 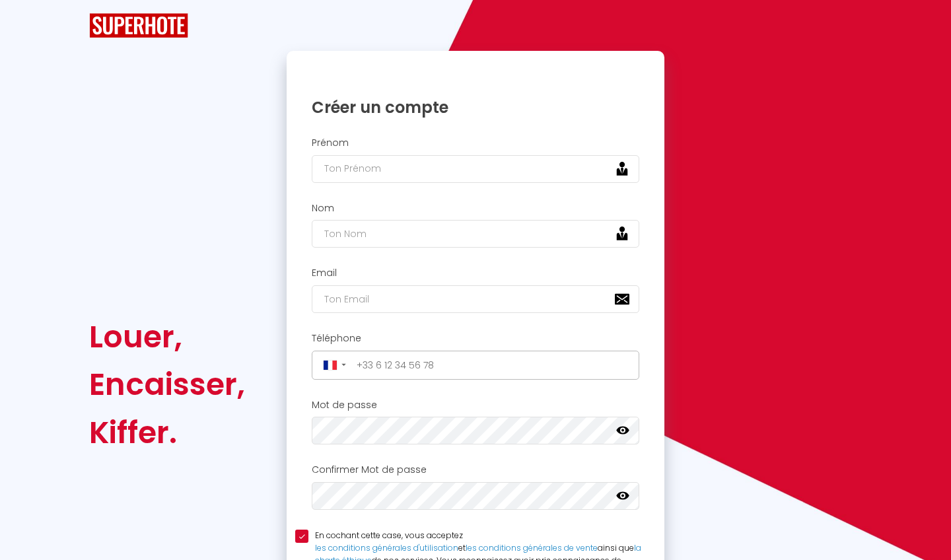 What do you see at coordinates (167, 384) in the screenshot?
I see `div: Encaisser,` at bounding box center [167, 384].